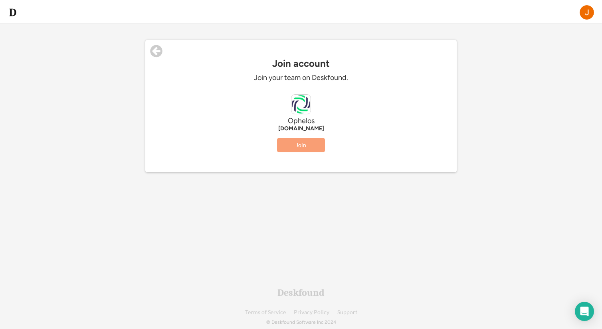 Image resolution: width=602 pixels, height=329 pixels. Describe the element at coordinates (587, 12) in the screenshot. I see `img: ACg8ocKA6UXMNpiNqXg2hASJ1V_bHFCWoUiiEk1baO2-l8_EpZJq5g=s96-c` at that location.